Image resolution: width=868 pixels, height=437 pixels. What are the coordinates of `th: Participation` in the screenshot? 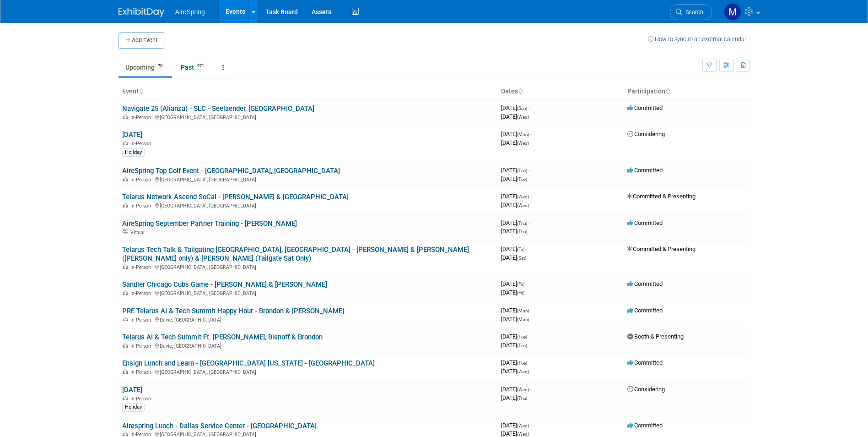 It's located at (687, 92).